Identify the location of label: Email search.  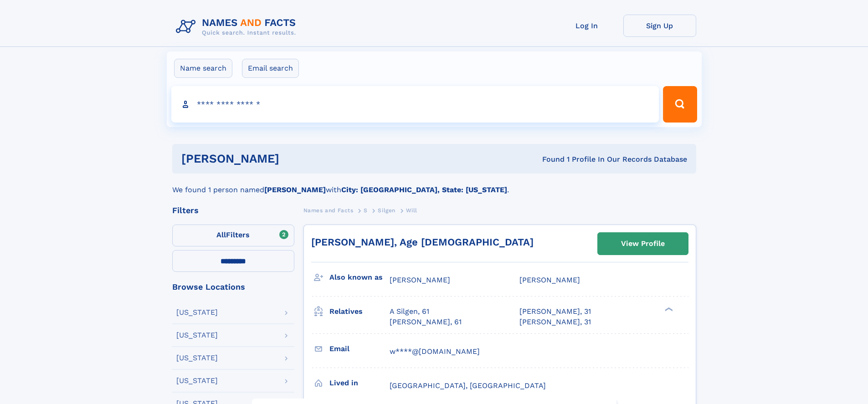
(270, 68).